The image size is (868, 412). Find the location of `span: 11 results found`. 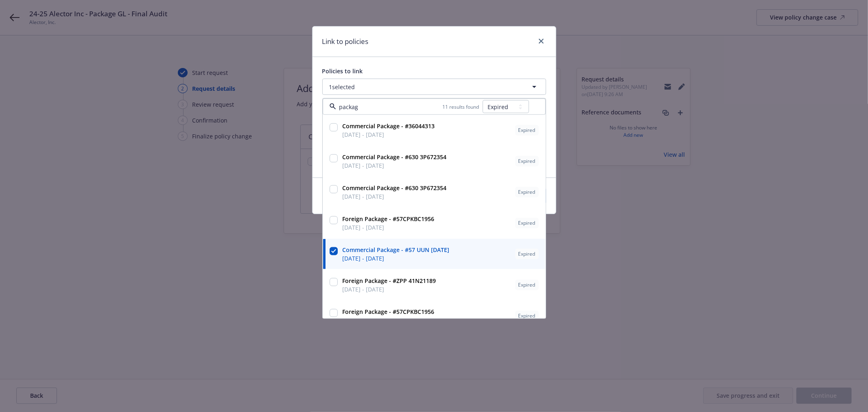

span: 11 results found is located at coordinates (461, 107).